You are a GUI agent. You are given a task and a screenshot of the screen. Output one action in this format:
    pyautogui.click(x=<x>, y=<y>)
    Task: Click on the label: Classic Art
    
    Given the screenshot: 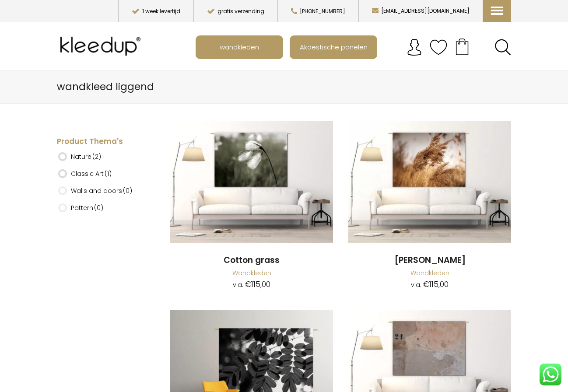 What is the action you would take?
    pyautogui.click(x=91, y=174)
    